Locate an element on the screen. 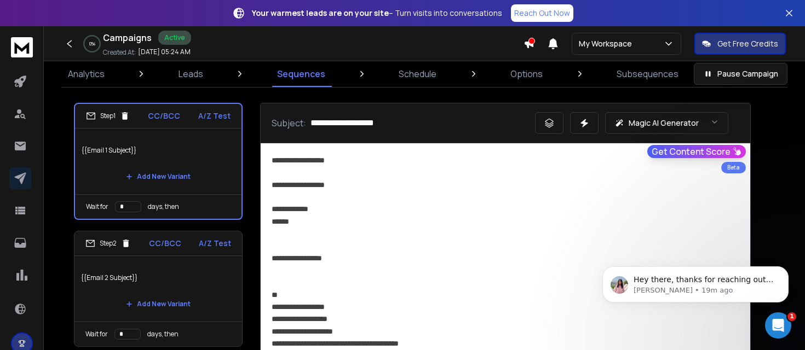 This screenshot has height=350, width=805. p: Get Free Credits is located at coordinates (747, 44).